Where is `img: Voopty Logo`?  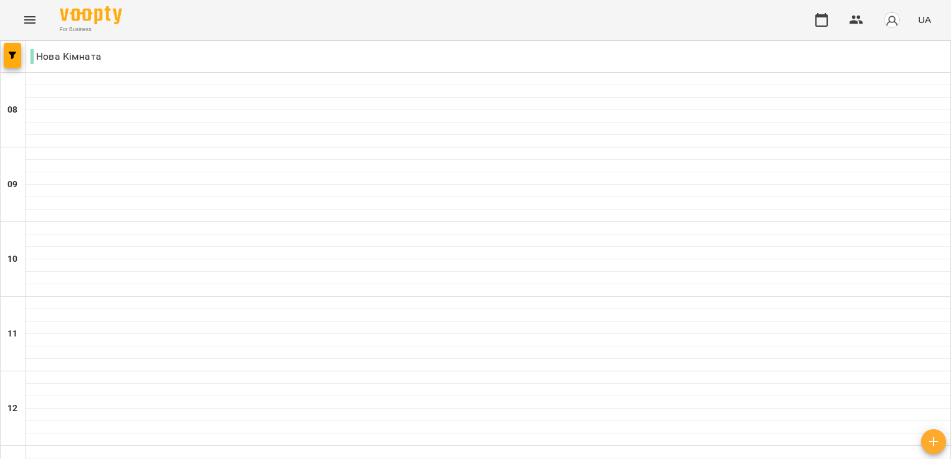
img: Voopty Logo is located at coordinates (91, 15).